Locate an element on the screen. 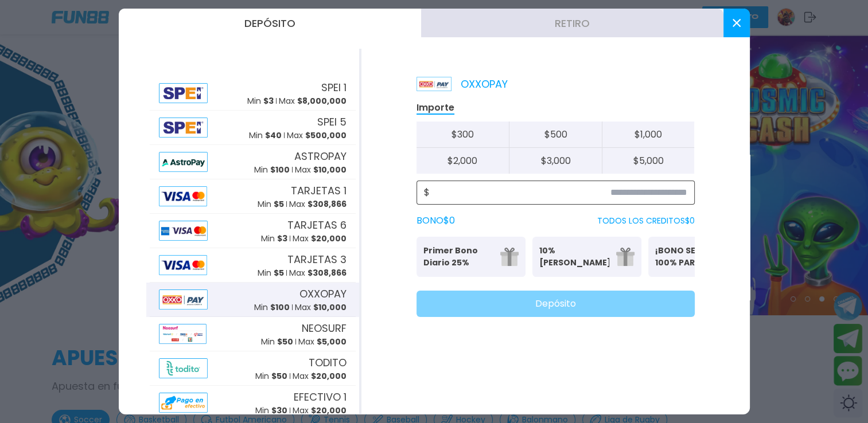  button: AlipayNEOSURFMin $50Max $5,000 is located at coordinates (252, 334).